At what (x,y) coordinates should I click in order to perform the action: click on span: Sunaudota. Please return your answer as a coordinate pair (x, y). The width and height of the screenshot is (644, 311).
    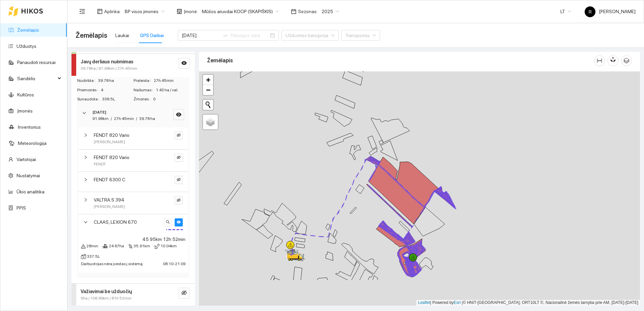
    Looking at the image, I should click on (90, 99).